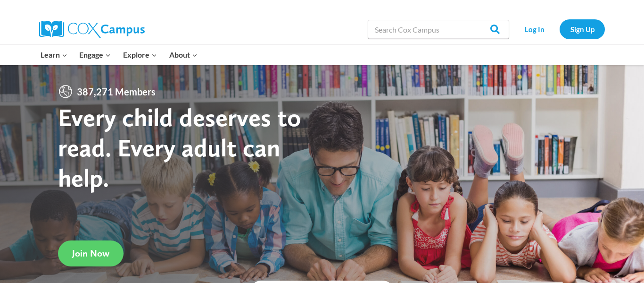 The image size is (644, 283). I want to click on span: 387,271 Members, so click(116, 91).